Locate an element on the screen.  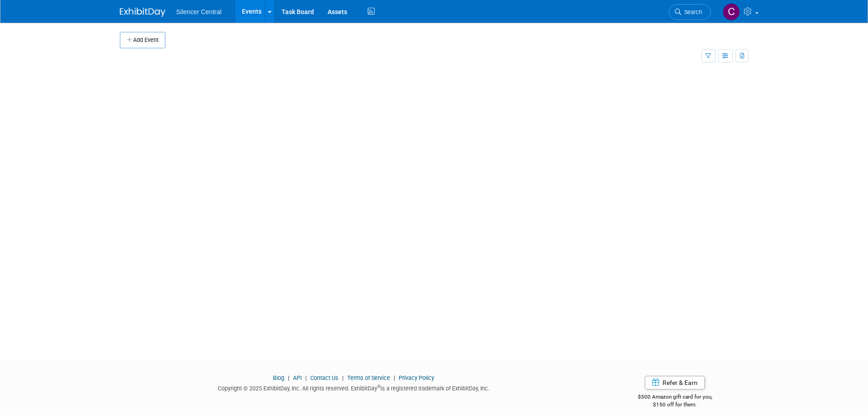
img: ExhibitDay is located at coordinates (143, 12).